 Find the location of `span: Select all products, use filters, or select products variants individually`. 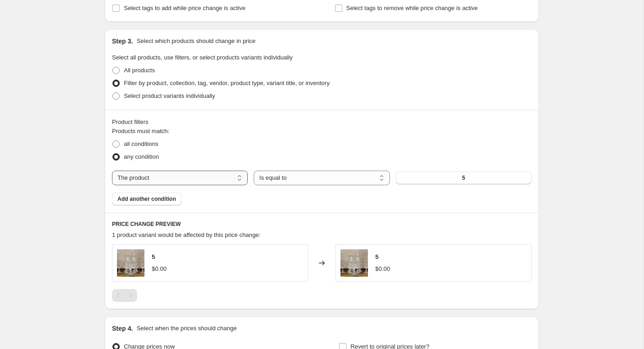

span: Select all products, use filters, or select products variants individually is located at coordinates (202, 57).